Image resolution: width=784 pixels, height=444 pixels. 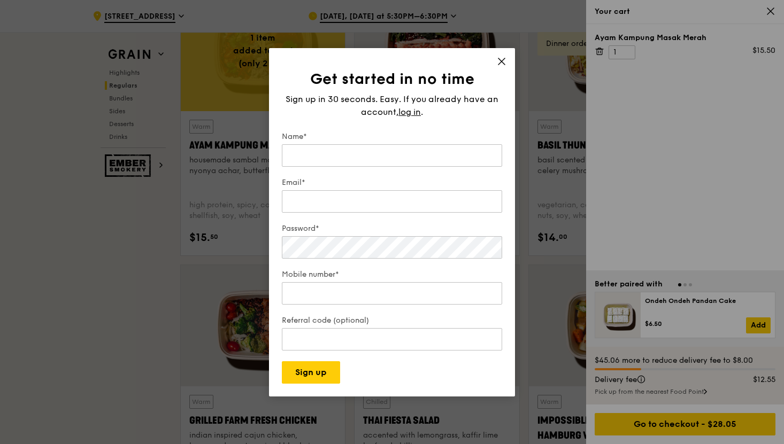 What do you see at coordinates (392, 137) in the screenshot?
I see `label: Name*` at bounding box center [392, 137].